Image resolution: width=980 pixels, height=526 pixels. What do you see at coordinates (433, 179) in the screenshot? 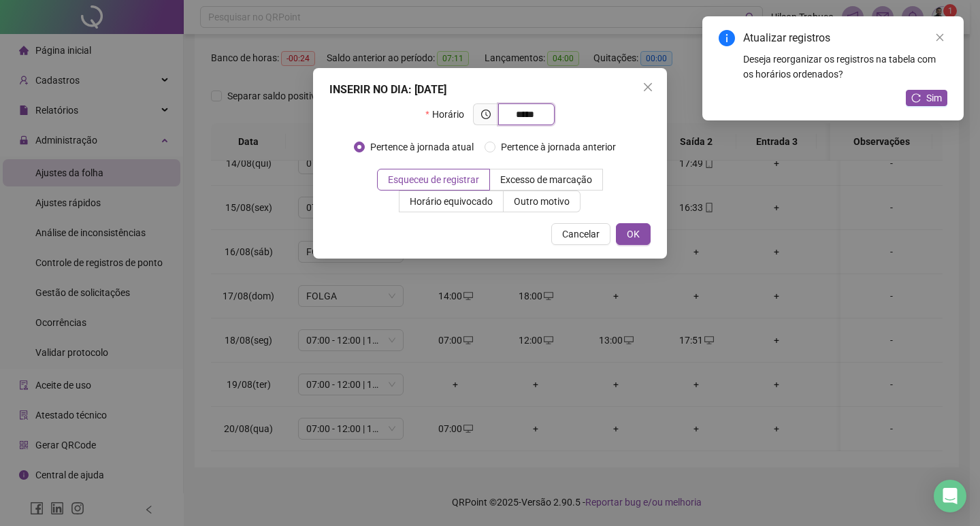
I see `span: Esqueceu de registrar` at bounding box center [433, 179].